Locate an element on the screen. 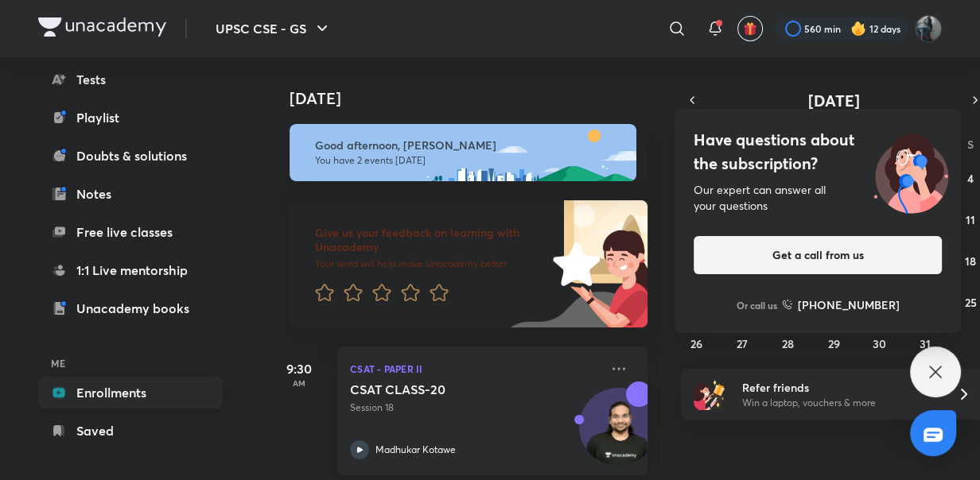  abbr: Saturday is located at coordinates (970, 144).